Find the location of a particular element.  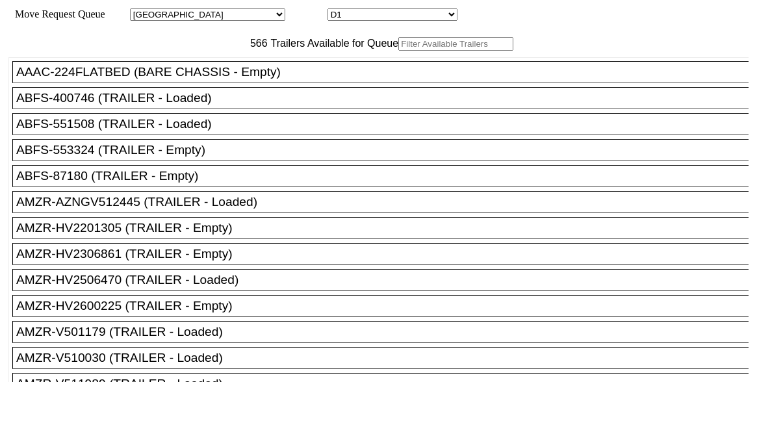

div: AMZR-V501179 (TRAILER - Loaded) is located at coordinates (386, 332).